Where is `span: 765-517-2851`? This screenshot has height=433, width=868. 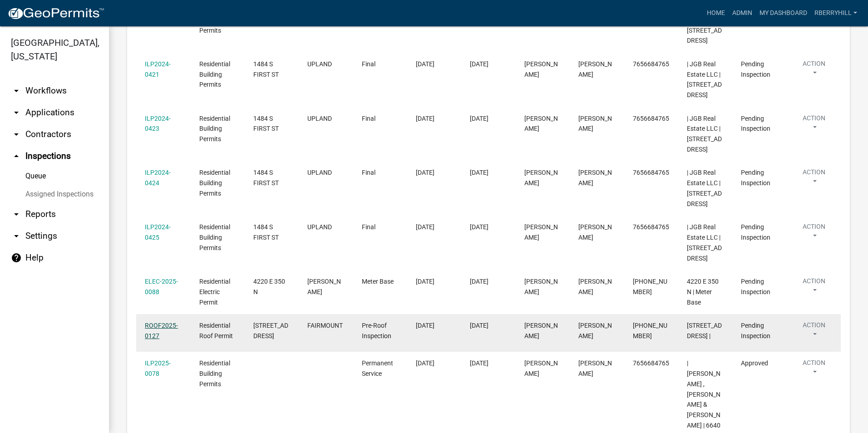
span: 765-517-2851 is located at coordinates (650, 286).